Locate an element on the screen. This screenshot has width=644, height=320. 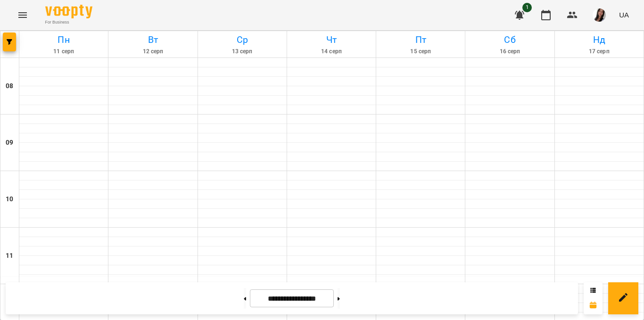
span: For Business is located at coordinates (69, 22).